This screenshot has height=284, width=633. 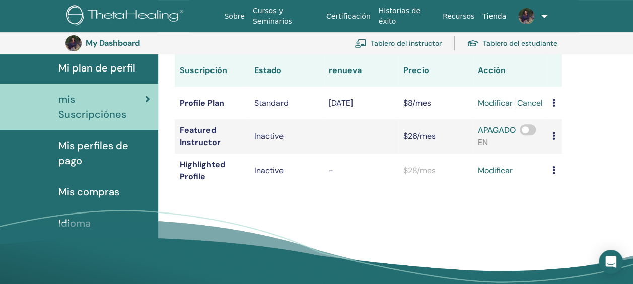 What do you see at coordinates (349, 16) in the screenshot?
I see `a: Certificación` at bounding box center [349, 16].